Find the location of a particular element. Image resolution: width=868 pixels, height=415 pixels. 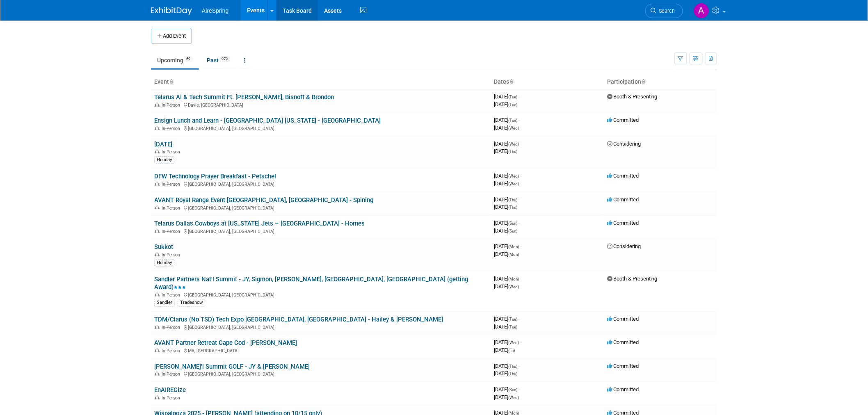

div: Sandler is located at coordinates (164, 302).